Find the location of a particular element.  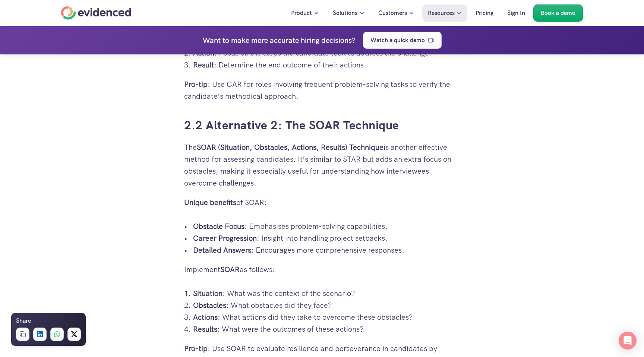

p: Resources is located at coordinates (441, 13).